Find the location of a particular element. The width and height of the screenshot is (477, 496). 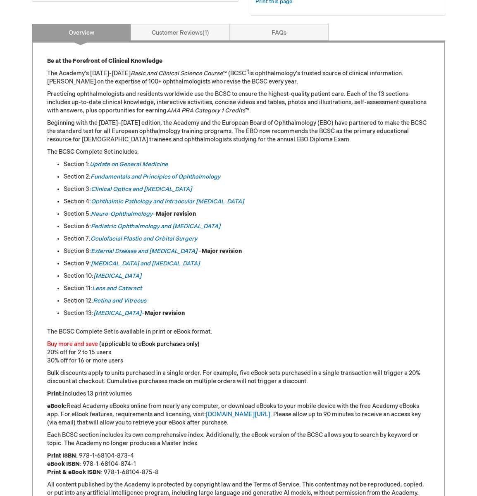

strong: eBook: is located at coordinates (57, 406).